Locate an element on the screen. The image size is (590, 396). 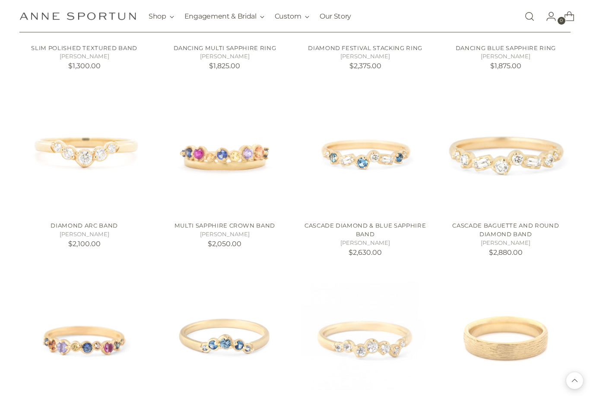
a: Dancing Blue Sapphire Ring is located at coordinates (506, 48).